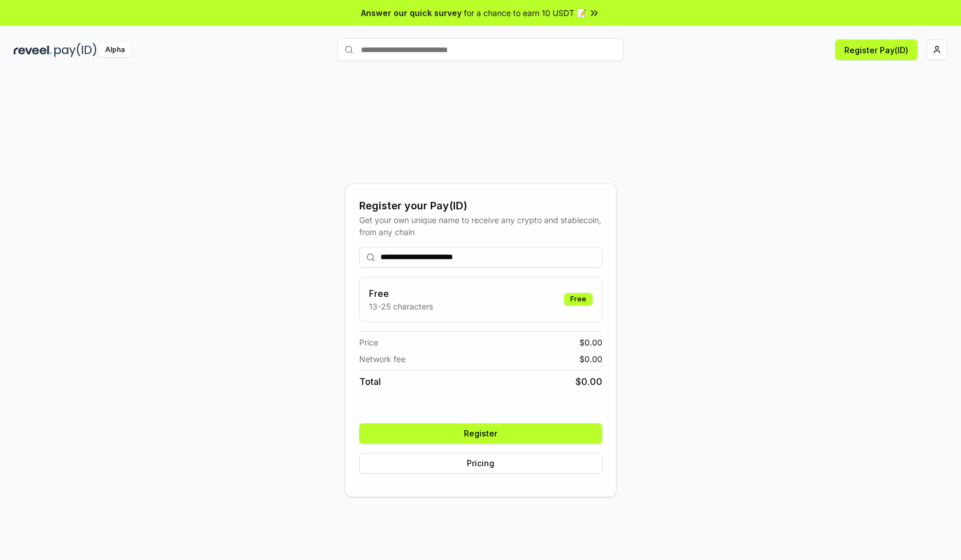 Image resolution: width=961 pixels, height=560 pixels. What do you see at coordinates (876, 50) in the screenshot?
I see `button: Register Pay(ID)` at bounding box center [876, 50].